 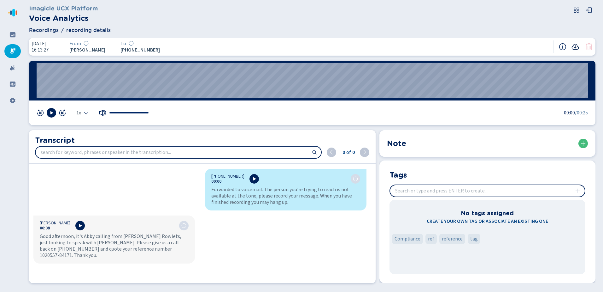 What do you see at coordinates (408, 239) in the screenshot?
I see `span: Compliance` at bounding box center [408, 239].